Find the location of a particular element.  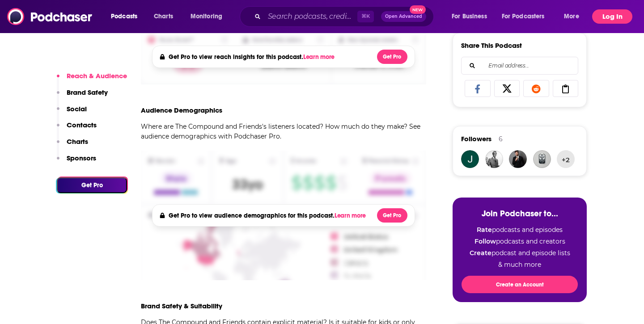

li: podcast and episode lists is located at coordinates (520, 253).